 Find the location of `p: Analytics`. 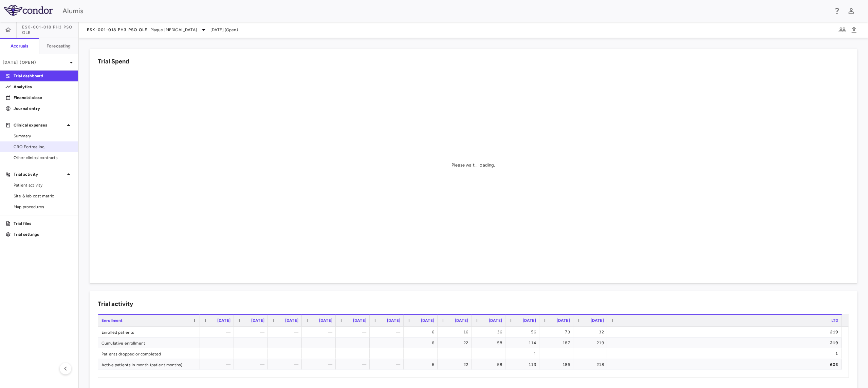

p: Analytics is located at coordinates (43, 87).